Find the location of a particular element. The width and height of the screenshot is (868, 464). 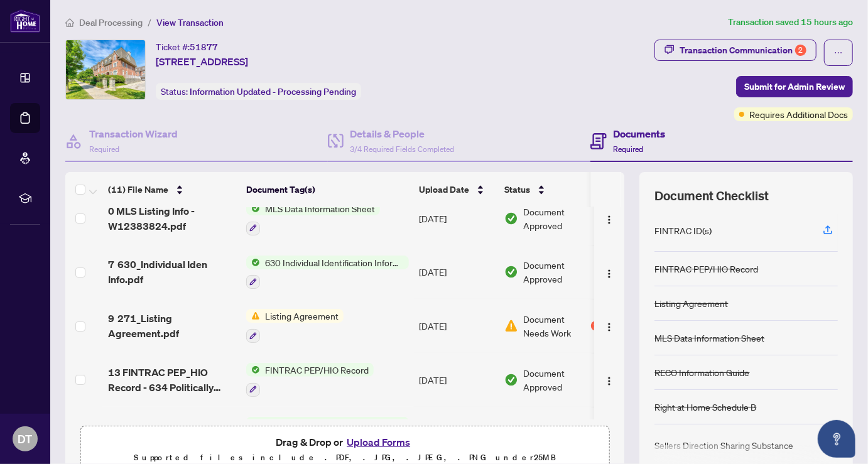

span: Status is located at coordinates (517, 190).